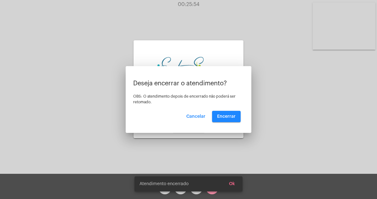  Describe the element at coordinates (164, 184) in the screenshot. I see `span: Atendimento encerrado` at that location.